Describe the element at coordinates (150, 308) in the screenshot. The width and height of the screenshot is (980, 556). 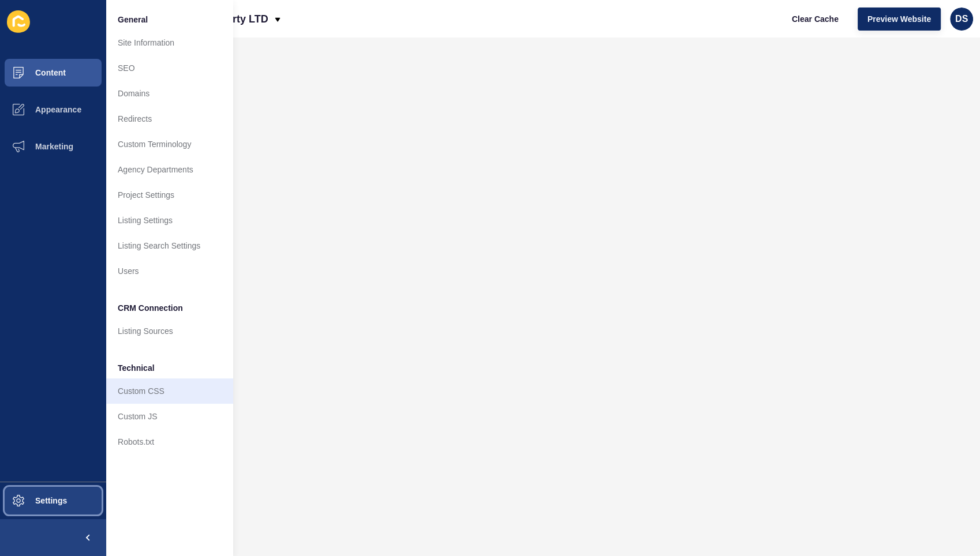
I see `span: CRM Connection` at that location.